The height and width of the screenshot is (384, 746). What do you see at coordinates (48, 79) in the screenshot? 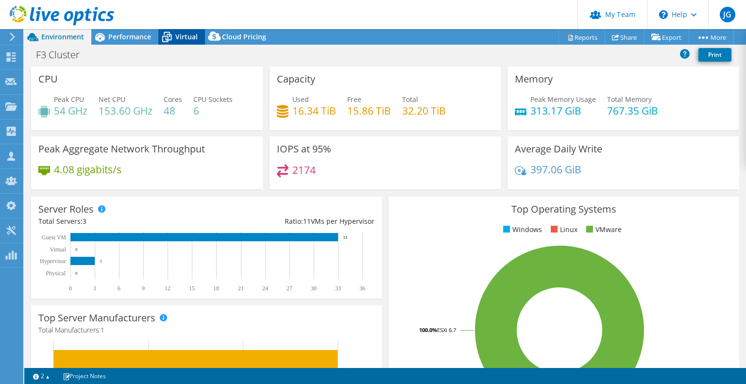
I see `h3: CPU` at bounding box center [48, 79].